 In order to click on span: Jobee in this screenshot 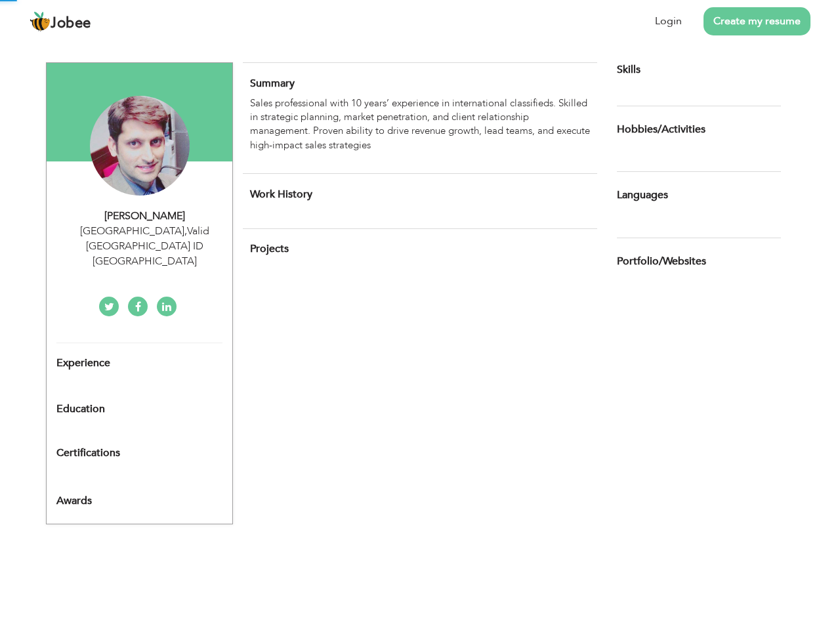, I will do `click(71, 24)`.